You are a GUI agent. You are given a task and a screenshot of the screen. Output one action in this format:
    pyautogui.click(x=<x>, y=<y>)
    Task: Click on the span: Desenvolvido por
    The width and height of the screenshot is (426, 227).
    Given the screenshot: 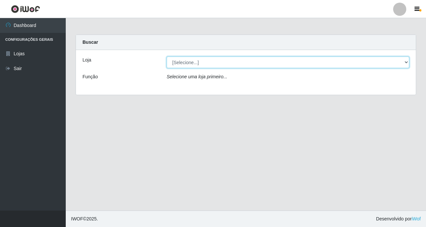 What is the action you would take?
    pyautogui.click(x=399, y=219)
    